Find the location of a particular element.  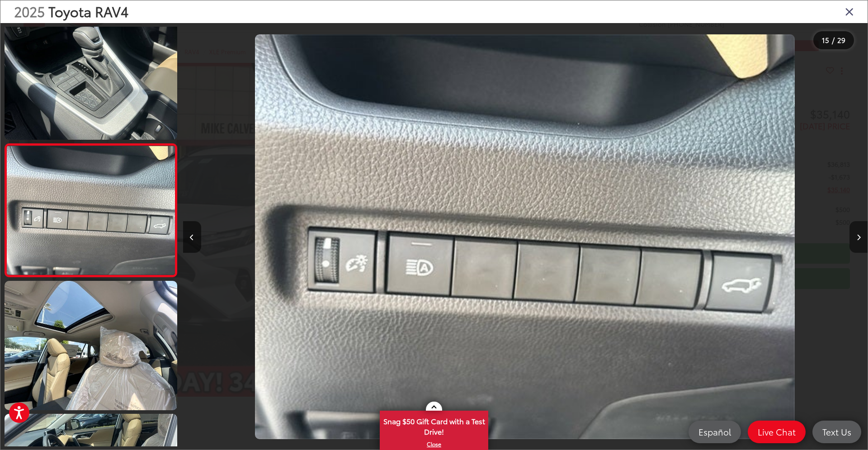

span: Text Us is located at coordinates (837, 432).